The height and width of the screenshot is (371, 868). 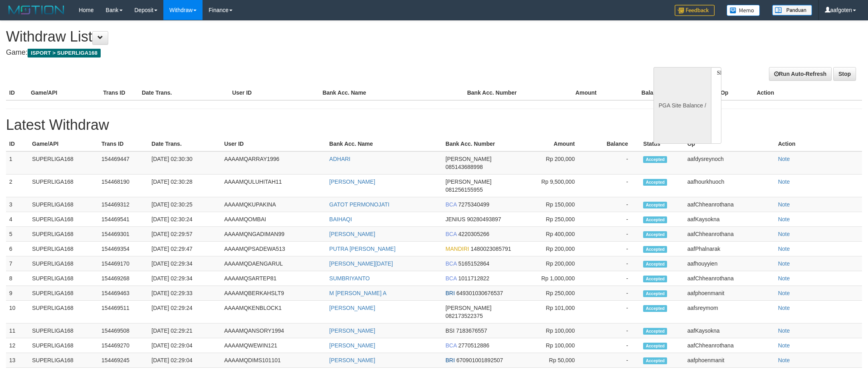 I want to click on a: ADHARI, so click(x=339, y=159).